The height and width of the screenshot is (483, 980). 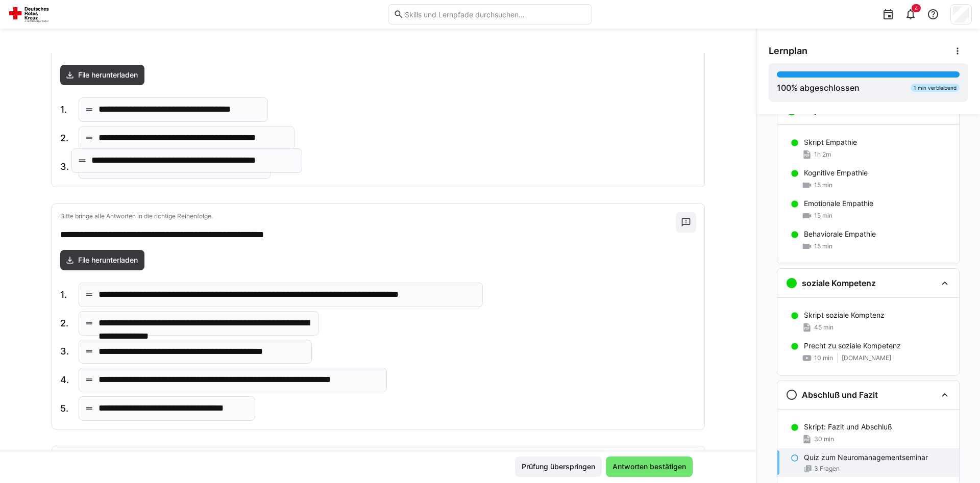 What do you see at coordinates (788, 51) in the screenshot?
I see `span: Lernplan` at bounding box center [788, 51].